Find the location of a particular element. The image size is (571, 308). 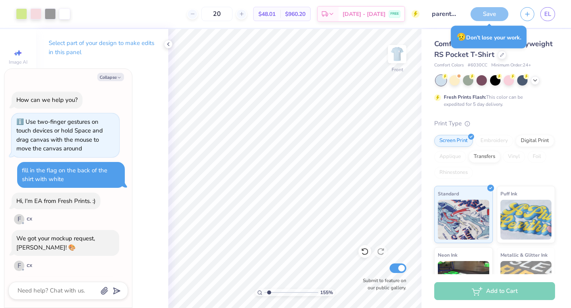

img: Neon Ink is located at coordinates (463, 281).